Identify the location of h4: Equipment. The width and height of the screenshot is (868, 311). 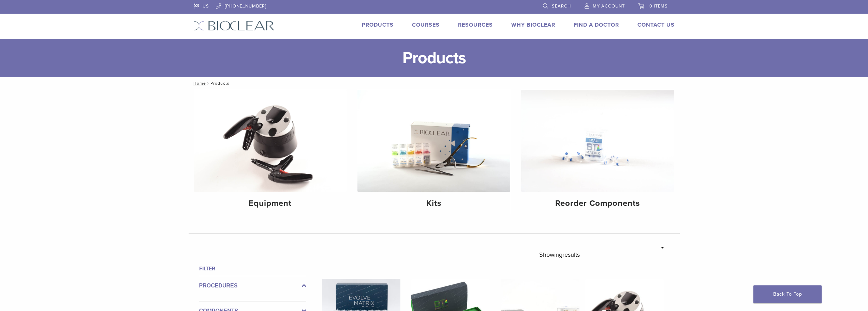
(270, 203).